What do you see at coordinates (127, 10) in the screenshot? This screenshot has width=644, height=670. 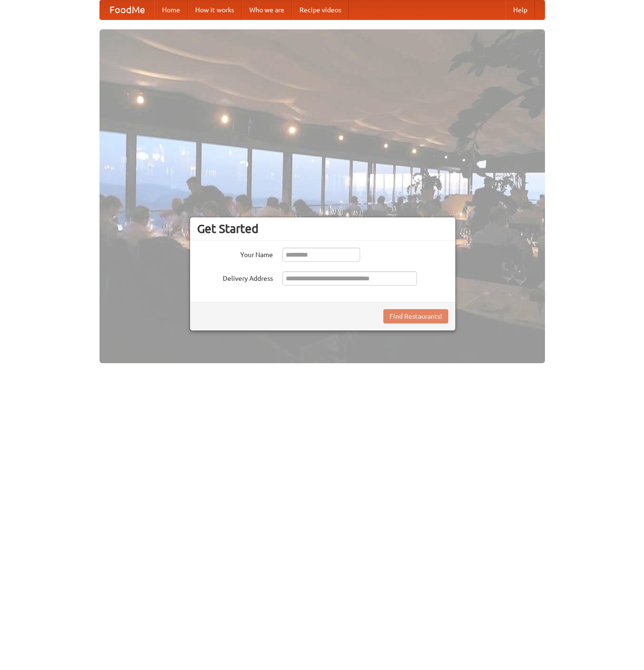 I see `a: FoodMe` at bounding box center [127, 10].